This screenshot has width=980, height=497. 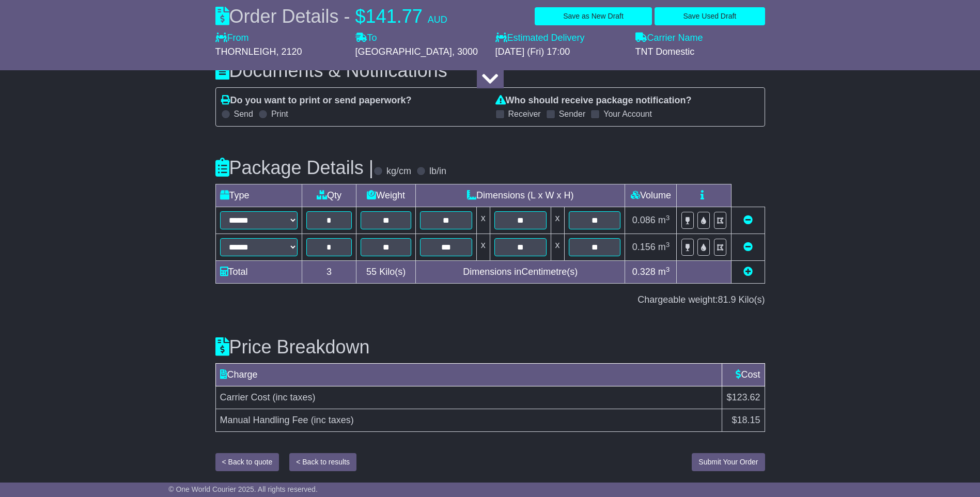 I want to click on td: Total, so click(x=258, y=273).